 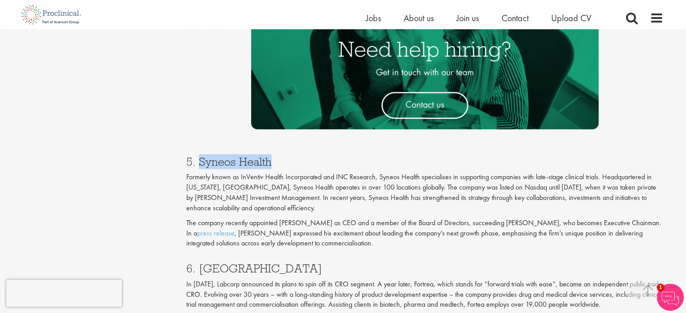 What do you see at coordinates (373, 18) in the screenshot?
I see `a: Jobs` at bounding box center [373, 18].